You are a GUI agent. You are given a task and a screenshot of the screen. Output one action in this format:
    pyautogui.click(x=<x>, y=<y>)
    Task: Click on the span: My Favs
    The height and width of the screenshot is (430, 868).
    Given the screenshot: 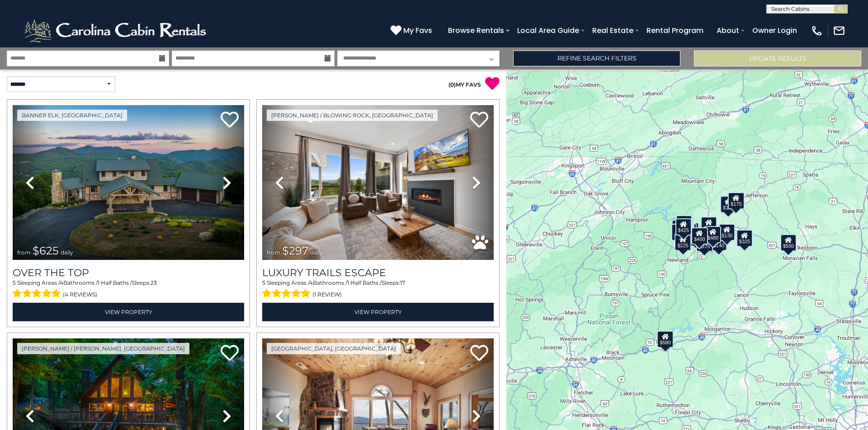 What is the action you would take?
    pyautogui.click(x=417, y=30)
    